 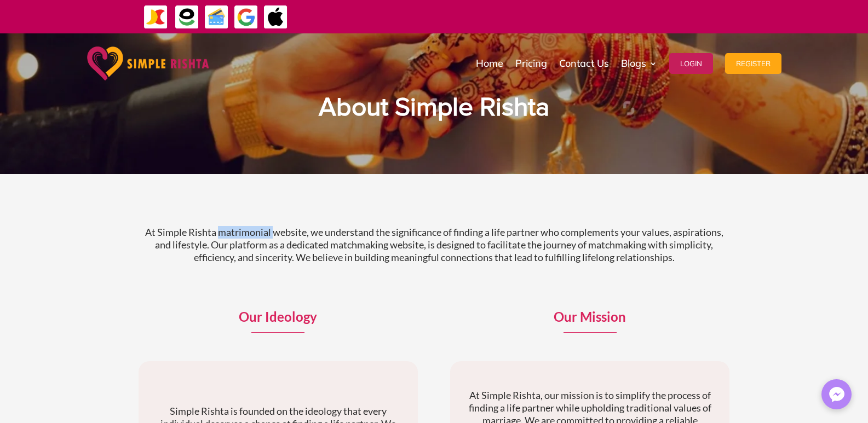 What do you see at coordinates (753, 63) in the screenshot?
I see `button: Register` at bounding box center [753, 63].